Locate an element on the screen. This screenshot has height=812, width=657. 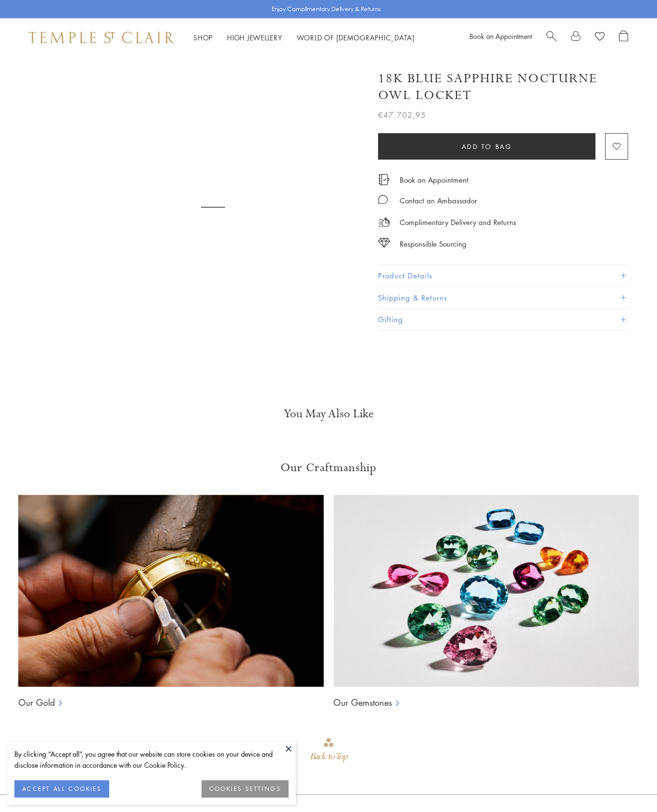
div: Contact an Ambassador is located at coordinates (439, 200).